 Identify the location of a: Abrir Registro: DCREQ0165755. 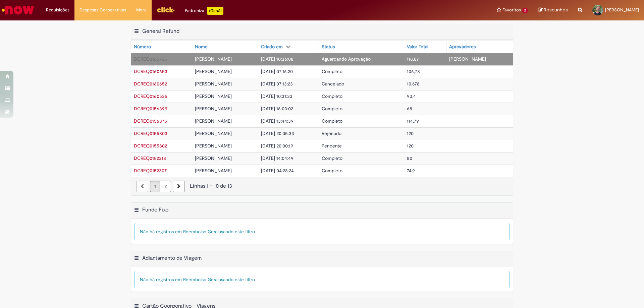
(151, 59).